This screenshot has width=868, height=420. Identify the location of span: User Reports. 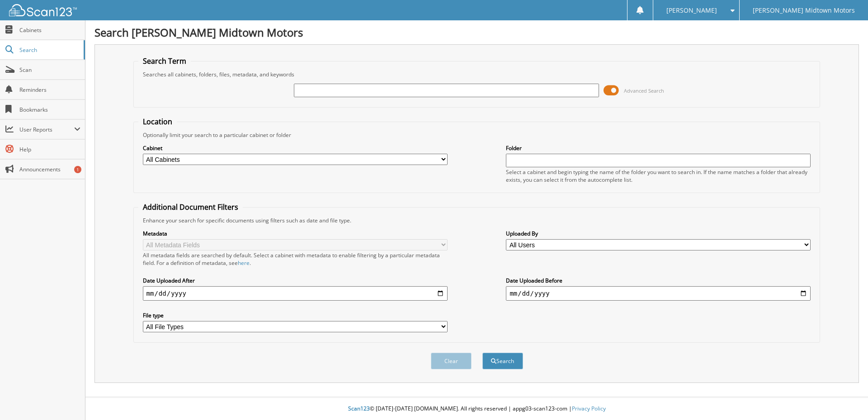
(47, 129).